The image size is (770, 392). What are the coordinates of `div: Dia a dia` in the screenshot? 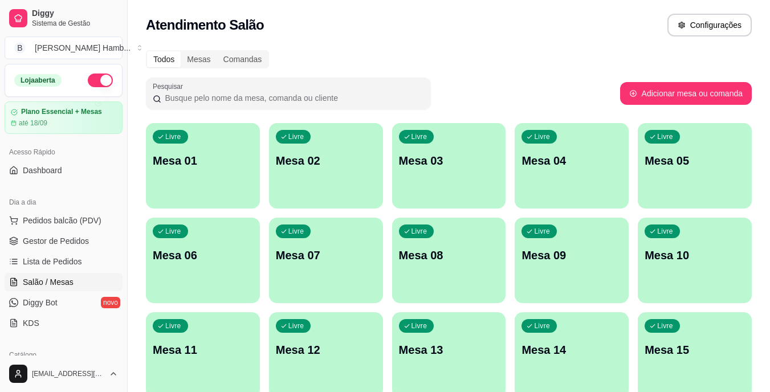 It's located at (63, 202).